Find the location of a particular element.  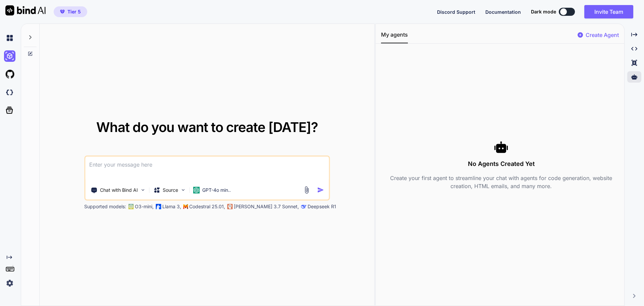

img: Llama2 is located at coordinates (158, 207).